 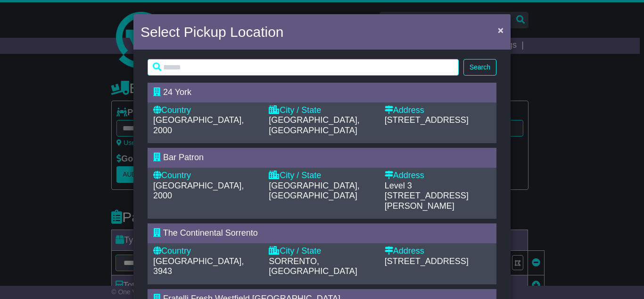 I want to click on span: Level 3, so click(x=398, y=186).